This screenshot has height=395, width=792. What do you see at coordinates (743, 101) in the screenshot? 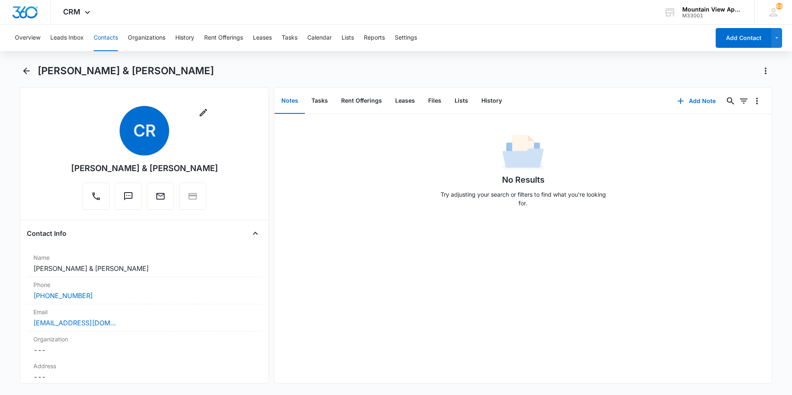
I see `button: Filters` at bounding box center [743, 101].